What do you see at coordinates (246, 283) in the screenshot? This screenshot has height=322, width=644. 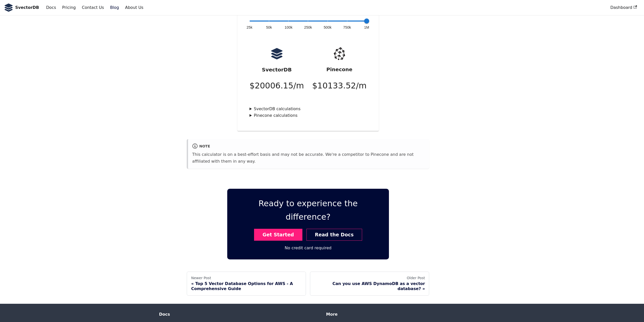 I see `a: Newer PostTop 5 Vector Database Options for AWS - A Comprehensive Guide` at bounding box center [246, 283].